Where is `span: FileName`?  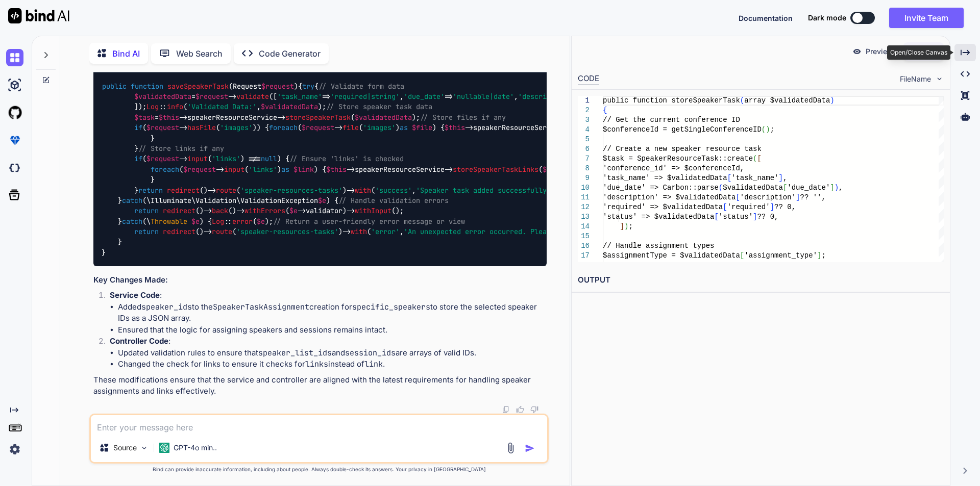 span: FileName is located at coordinates (915, 79).